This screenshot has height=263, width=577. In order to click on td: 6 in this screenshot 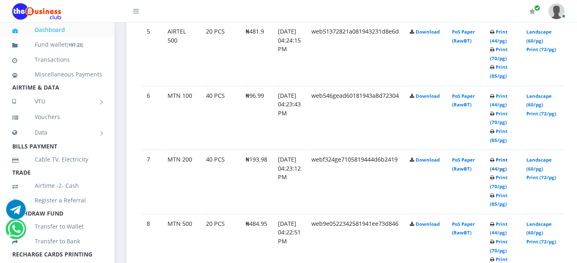, I will do `click(152, 117)`.